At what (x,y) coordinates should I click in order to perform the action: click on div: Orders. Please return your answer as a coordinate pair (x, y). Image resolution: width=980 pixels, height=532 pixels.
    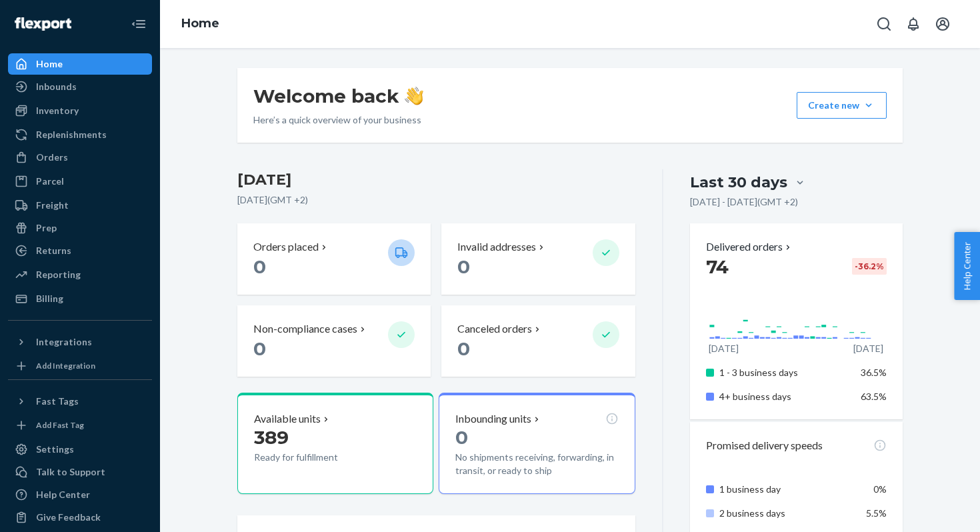
    Looking at the image, I should click on (52, 157).